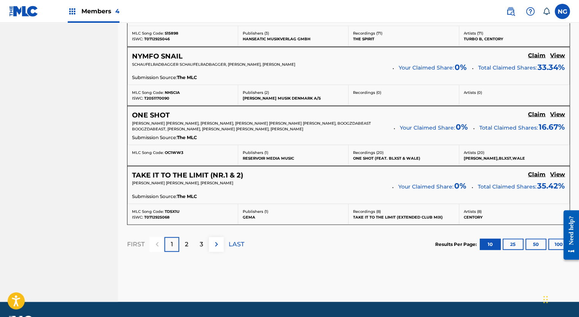  Describe the element at coordinates (514, 33) in the screenshot. I see `p: Artists ( 71 )` at that location.